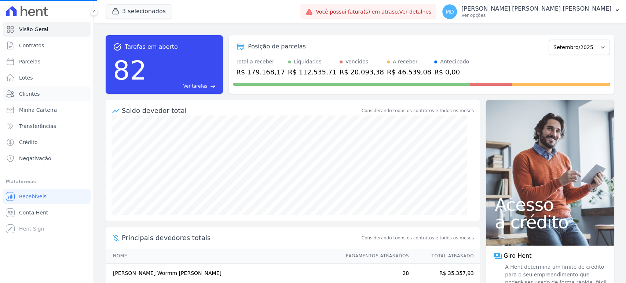 This screenshot has height=283, width=626. What do you see at coordinates (26, 78) in the screenshot?
I see `span: Lotes` at bounding box center [26, 78].